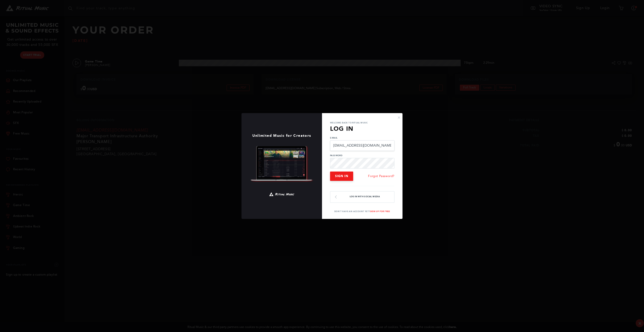 The height and width of the screenshot is (332, 644). Describe the element at coordinates (362, 138) in the screenshot. I see `label: E-Mail` at that location.